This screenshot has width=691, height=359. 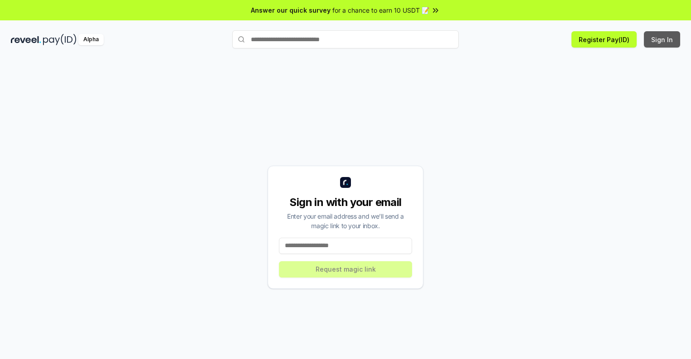 What do you see at coordinates (26, 39) in the screenshot?
I see `img: reveel_dark` at bounding box center [26, 39].